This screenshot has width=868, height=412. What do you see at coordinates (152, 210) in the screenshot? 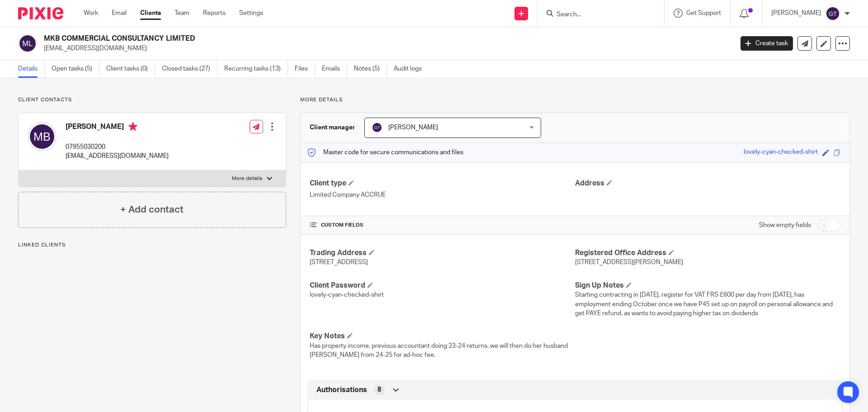
I see `h4: + Add contact` at bounding box center [152, 210].